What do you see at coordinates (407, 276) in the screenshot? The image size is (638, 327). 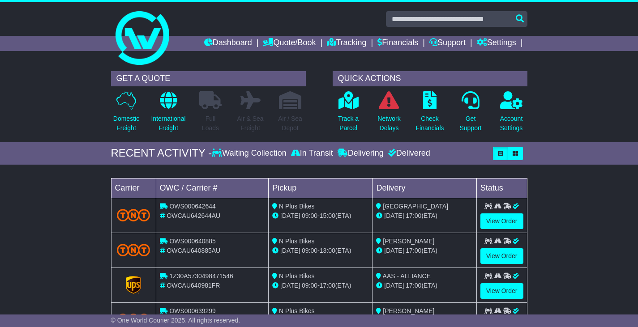 I see `span: AAS - ALLIANCE` at bounding box center [407, 276].